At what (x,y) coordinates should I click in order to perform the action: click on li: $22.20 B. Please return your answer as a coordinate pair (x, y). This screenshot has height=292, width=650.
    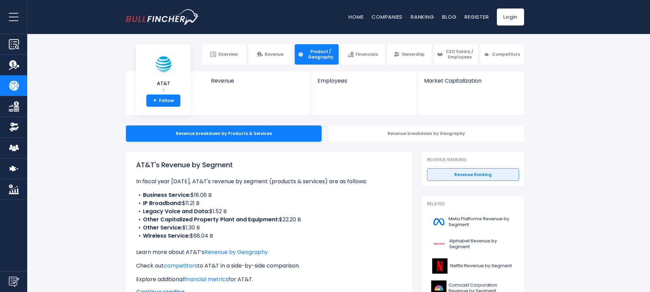
    Looking at the image, I should click on (269, 220).